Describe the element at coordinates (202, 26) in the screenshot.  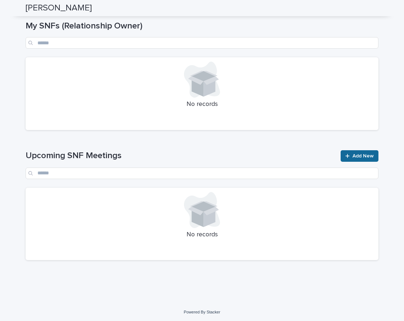
I see `h1: My SNFs (Relationship Owner)` at that location.